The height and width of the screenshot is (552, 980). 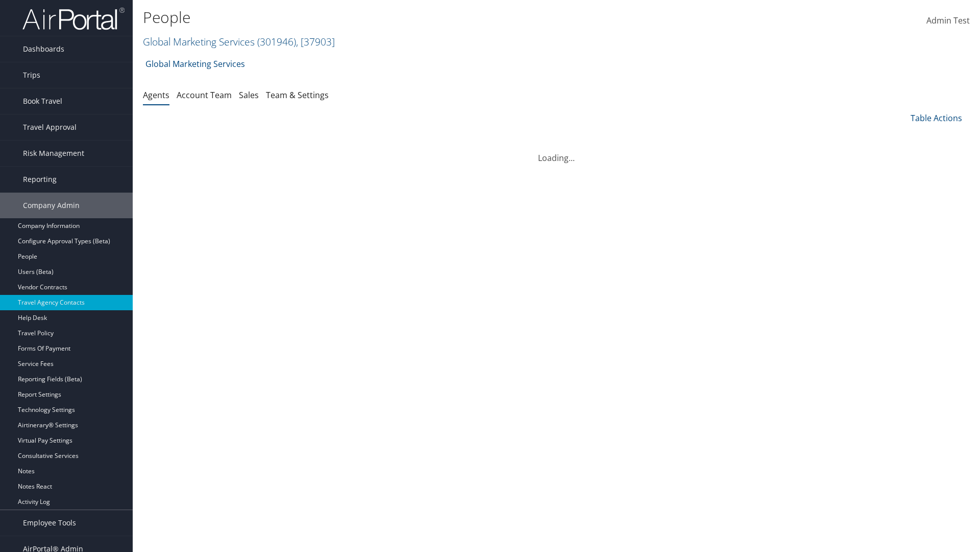 I want to click on a: Agents, so click(x=157, y=95).